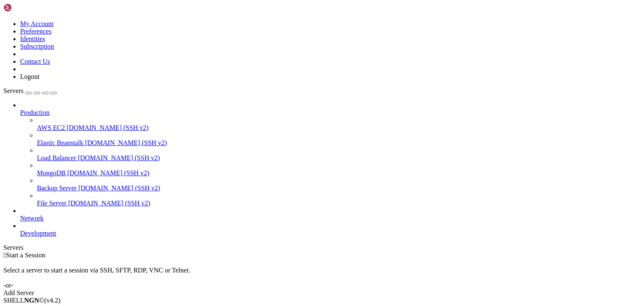 The width and height of the screenshot is (644, 306). I want to click on a: Logout, so click(30, 76).